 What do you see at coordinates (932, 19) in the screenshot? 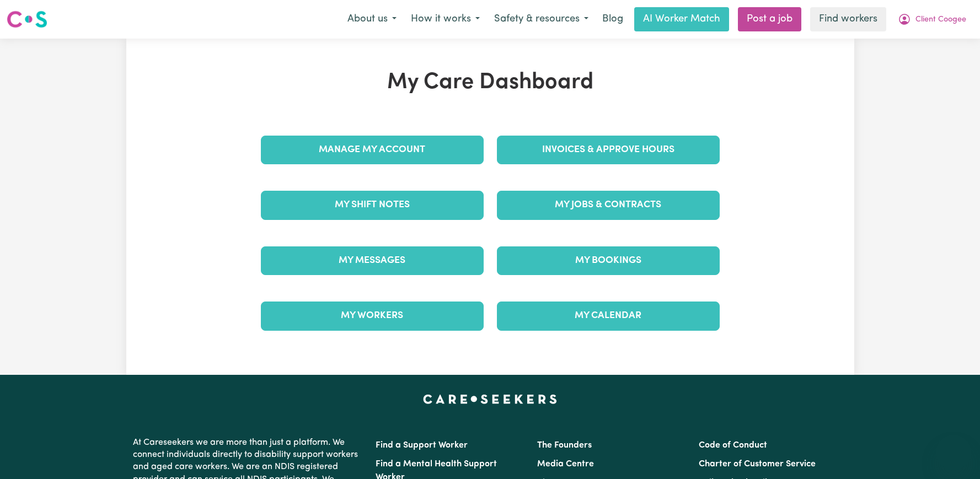
I see `button: My Account` at bounding box center [932, 19].